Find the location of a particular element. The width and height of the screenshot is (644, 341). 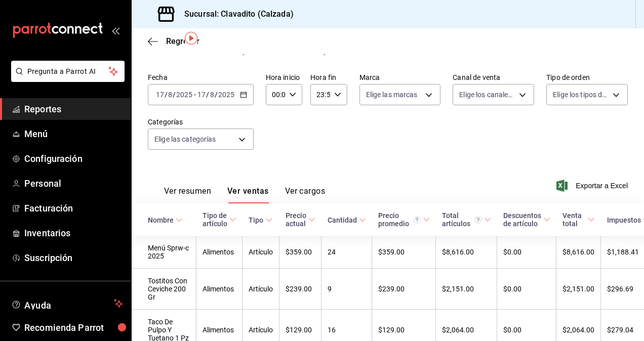

span: Tipo de artículo is located at coordinates (219, 220).